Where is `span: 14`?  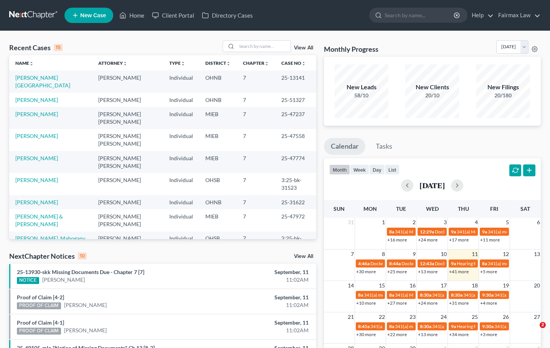
span: 14 is located at coordinates (351, 286).